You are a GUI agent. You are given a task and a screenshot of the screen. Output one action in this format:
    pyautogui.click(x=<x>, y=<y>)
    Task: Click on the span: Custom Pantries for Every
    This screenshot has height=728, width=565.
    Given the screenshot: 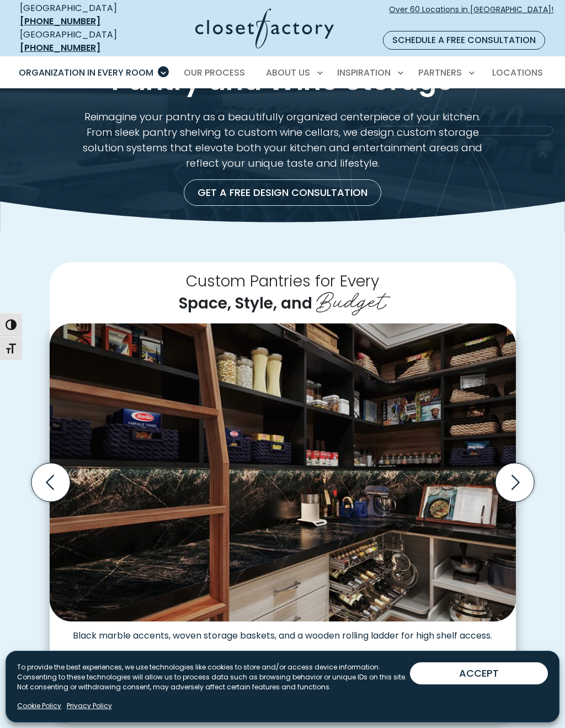 What is the action you would take?
    pyautogui.click(x=282, y=281)
    